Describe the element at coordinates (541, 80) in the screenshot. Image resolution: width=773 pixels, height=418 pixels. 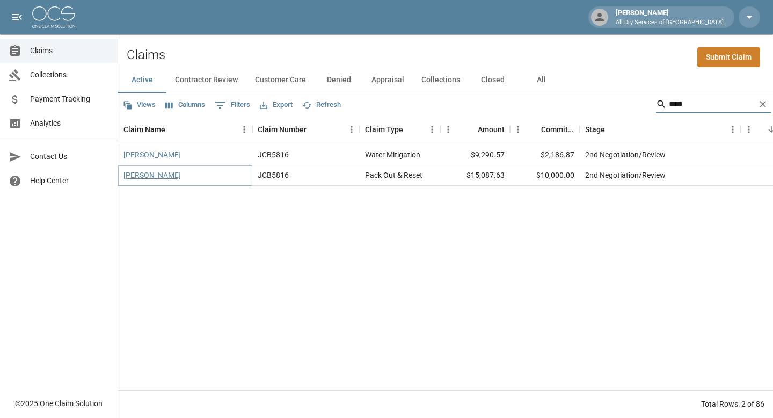
I see `button: All` at that location.